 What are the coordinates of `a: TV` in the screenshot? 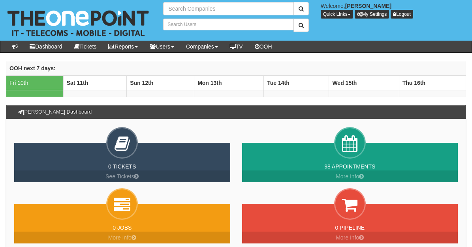 It's located at (236, 47).